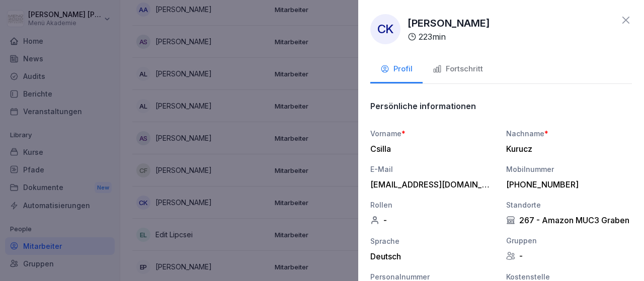 This screenshot has height=281, width=644. Describe the element at coordinates (569, 169) in the screenshot. I see `div: Mobilnummer` at that location.